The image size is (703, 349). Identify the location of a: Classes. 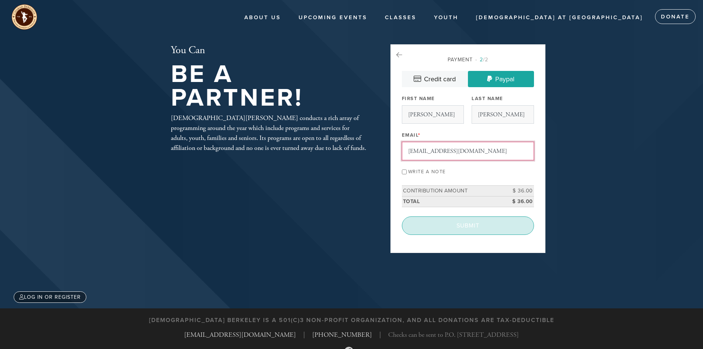
(400, 18).